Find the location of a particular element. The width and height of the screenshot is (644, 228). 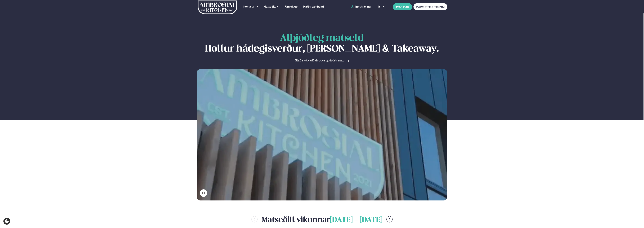

h2: Matseðill vikunnar is located at coordinates (322, 219).